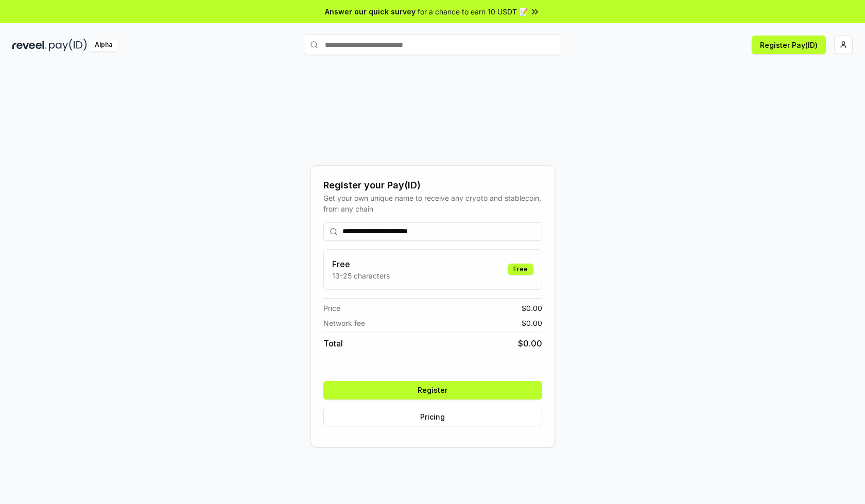 Image resolution: width=865 pixels, height=504 pixels. Describe the element at coordinates (344, 322) in the screenshot. I see `span: Network fee` at that location.